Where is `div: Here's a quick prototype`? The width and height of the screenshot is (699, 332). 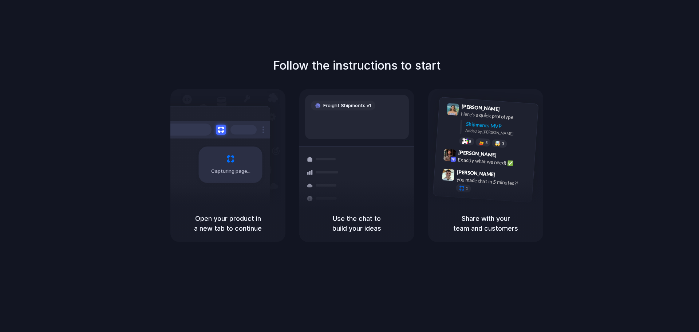 div: Here's a quick prototype is located at coordinates (498, 116).